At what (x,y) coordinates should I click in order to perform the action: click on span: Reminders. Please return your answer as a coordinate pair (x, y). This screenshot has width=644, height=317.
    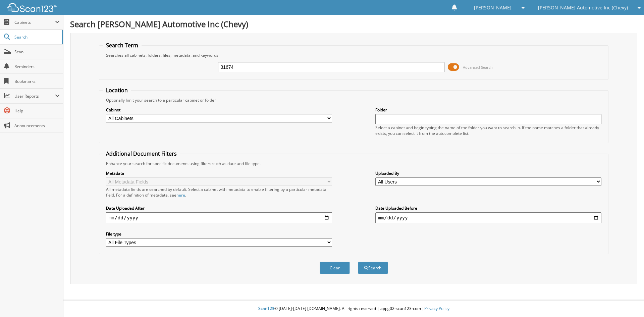
    Looking at the image, I should click on (37, 67).